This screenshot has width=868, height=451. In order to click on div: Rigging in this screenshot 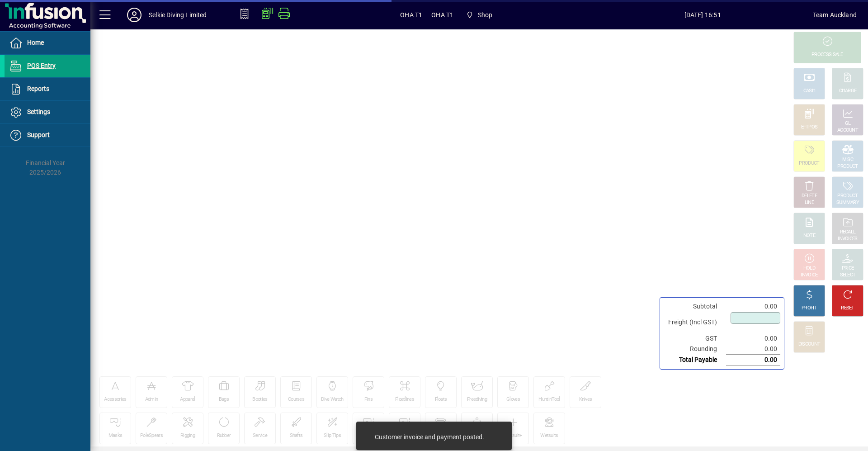, I will do `click(188, 435)`.